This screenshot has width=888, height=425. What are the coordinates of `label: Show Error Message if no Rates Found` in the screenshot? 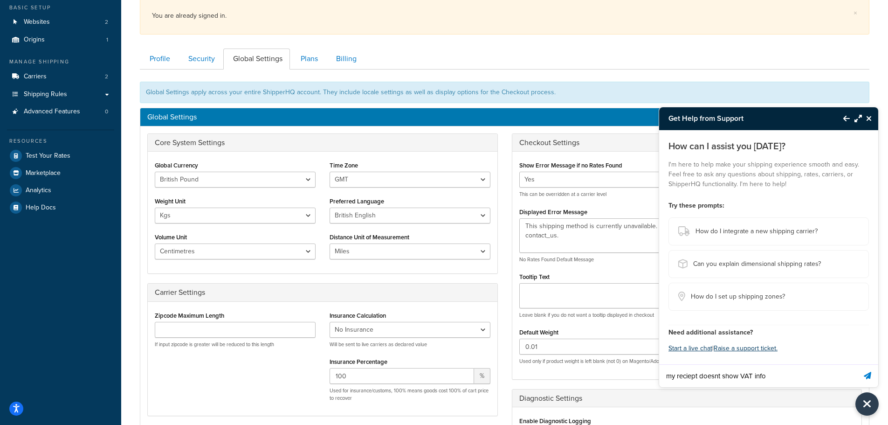 It's located at (571, 165).